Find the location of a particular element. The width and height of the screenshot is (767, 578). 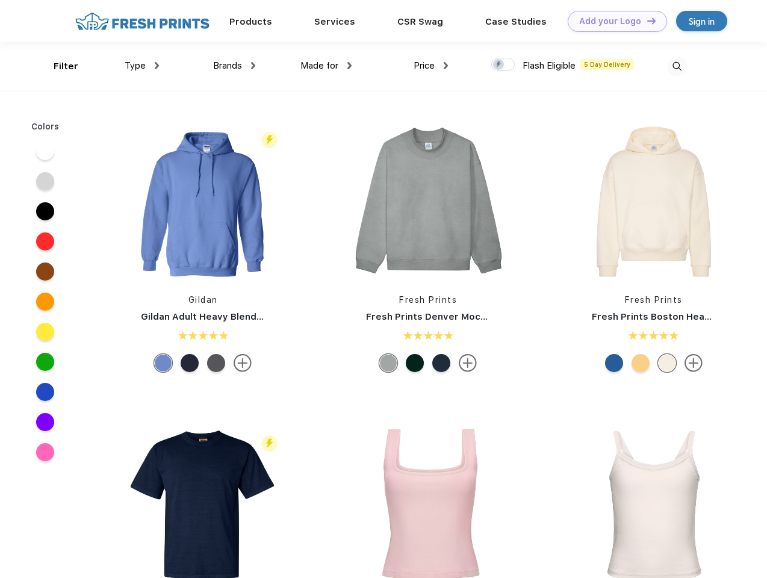

div: Forest Green is located at coordinates (415, 363).